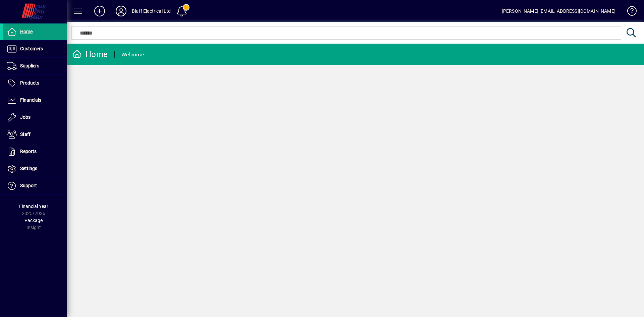 The image size is (644, 317). What do you see at coordinates (35, 66) in the screenshot?
I see `a: Suppliers` at bounding box center [35, 66].